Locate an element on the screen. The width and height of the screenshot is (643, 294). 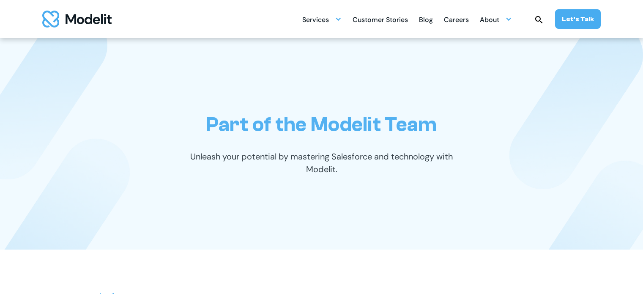
a: Customer Stories is located at coordinates (380, 19).